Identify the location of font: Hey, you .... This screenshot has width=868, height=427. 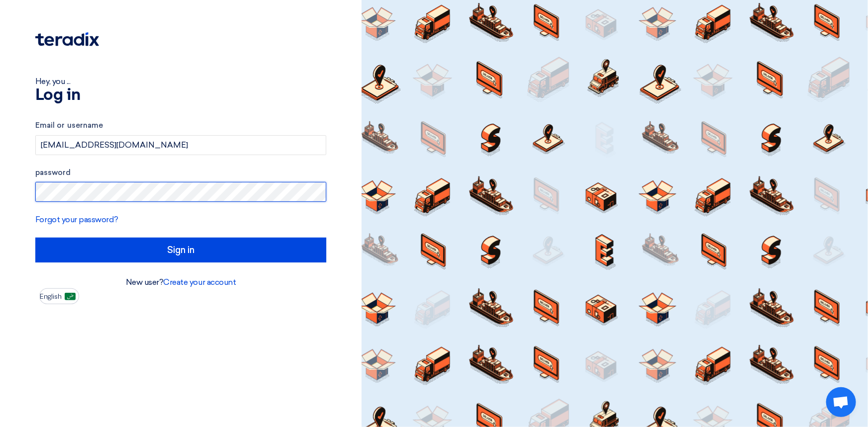
(52, 81).